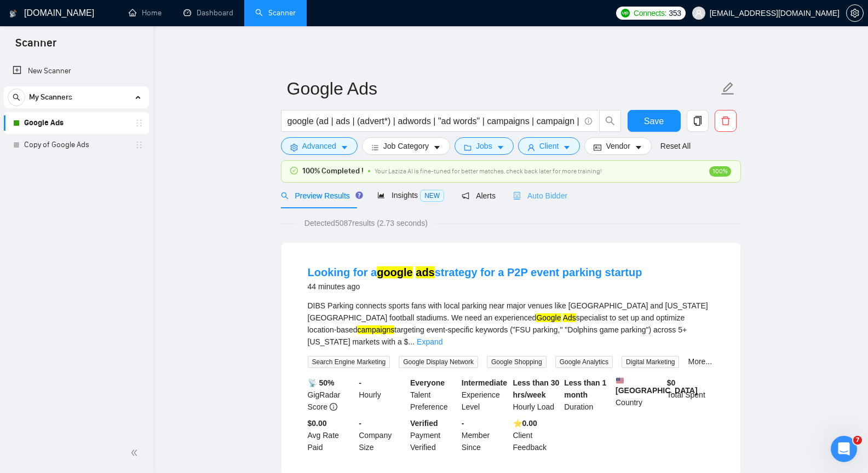 The width and height of the screenshot is (868, 473). I want to click on a: Google Ads, so click(76, 123).